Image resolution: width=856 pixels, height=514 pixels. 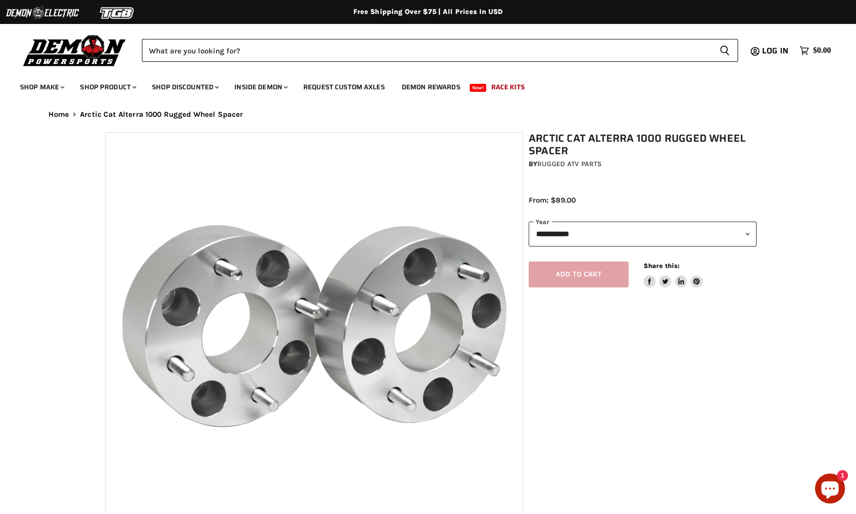 I want to click on div: by, so click(x=642, y=164).